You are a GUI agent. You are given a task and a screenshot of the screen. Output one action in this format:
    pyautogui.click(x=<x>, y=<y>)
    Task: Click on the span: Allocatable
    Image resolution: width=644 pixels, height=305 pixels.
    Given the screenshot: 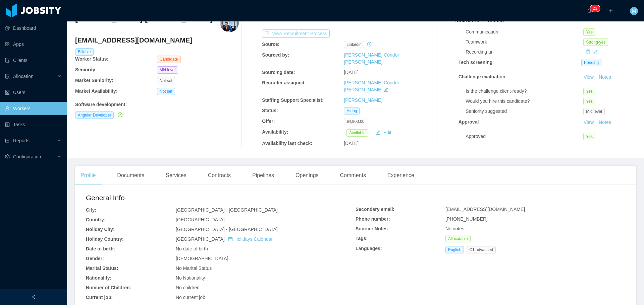 What is the action you would take?
    pyautogui.click(x=458, y=239)
    